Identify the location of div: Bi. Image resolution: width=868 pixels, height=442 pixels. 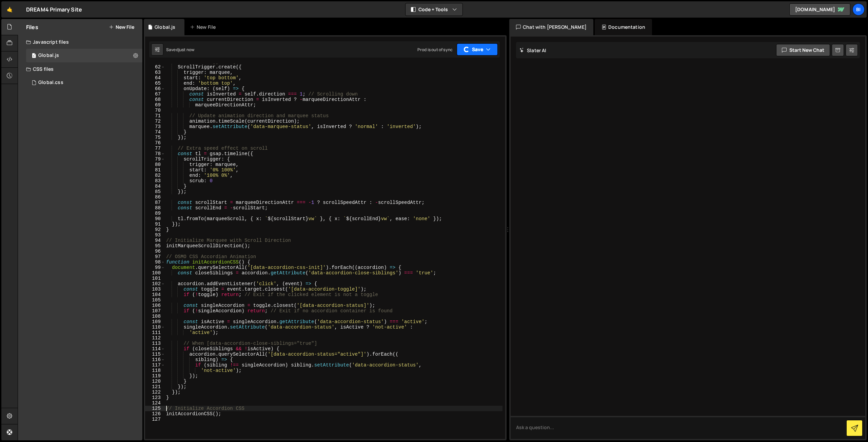
(859, 9).